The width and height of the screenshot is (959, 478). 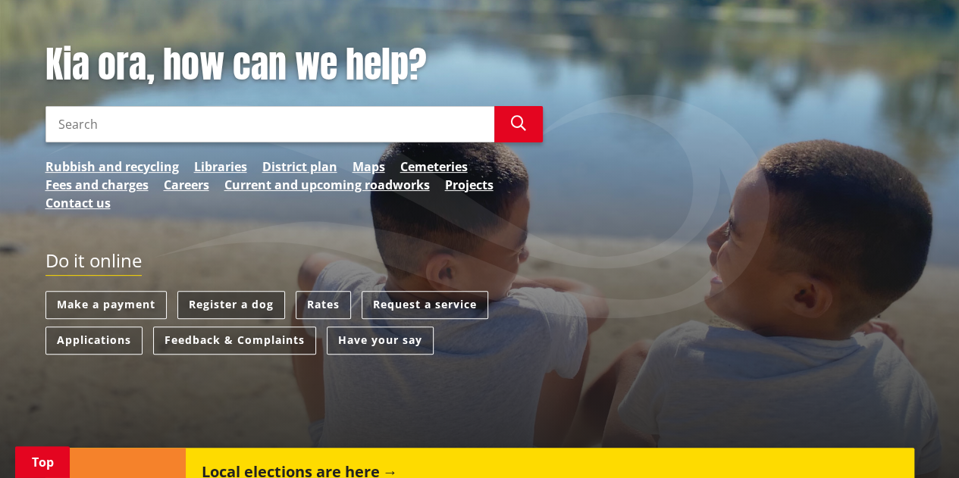 What do you see at coordinates (434, 167) in the screenshot?
I see `a: Cemeteries` at bounding box center [434, 167].